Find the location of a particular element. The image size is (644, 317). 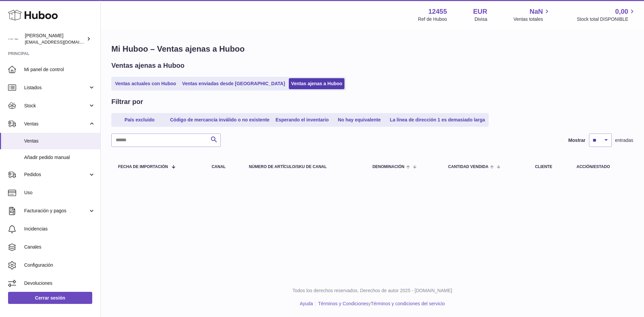

span: Canales is located at coordinates (59, 247).